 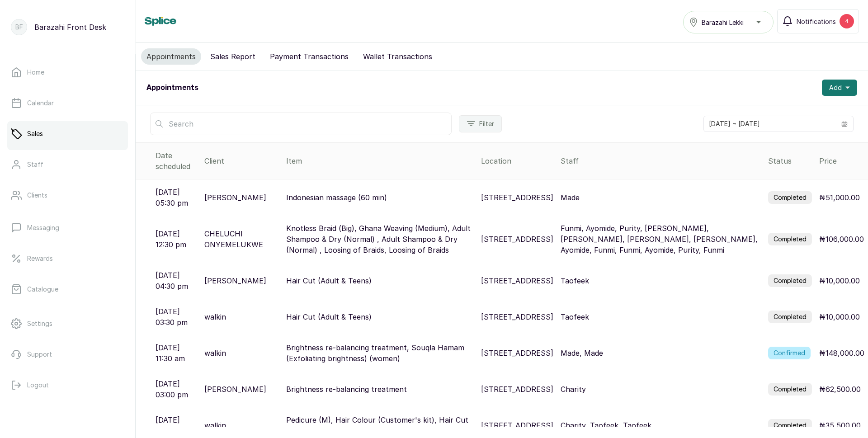 What do you see at coordinates (789, 353) in the screenshot?
I see `label: Confirmed` at bounding box center [789, 353].